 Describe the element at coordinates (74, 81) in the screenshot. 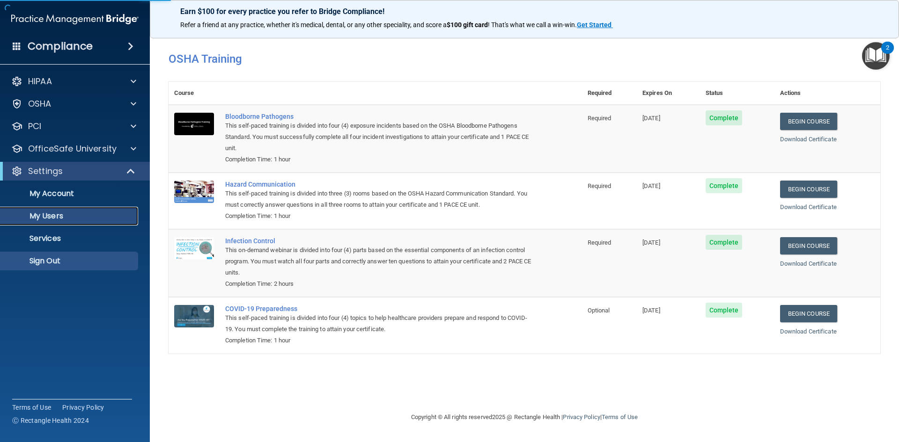

I see `a: HIPAA` at that location.